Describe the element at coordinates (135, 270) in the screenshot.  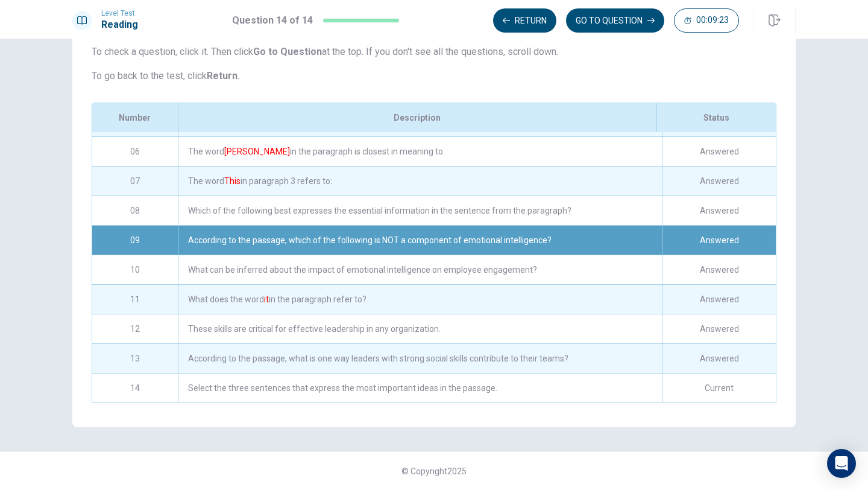
I see `div: 10` at that location.